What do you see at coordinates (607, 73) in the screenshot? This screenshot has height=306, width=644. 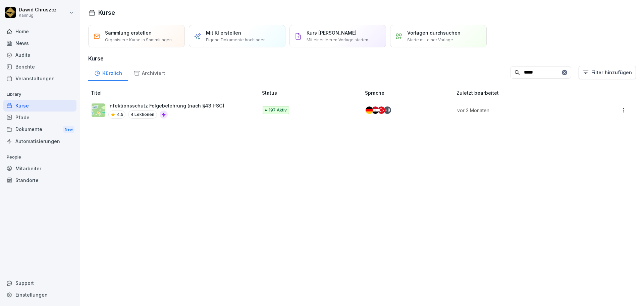 I see `button: Filter hinzufügen` at bounding box center [607, 73].